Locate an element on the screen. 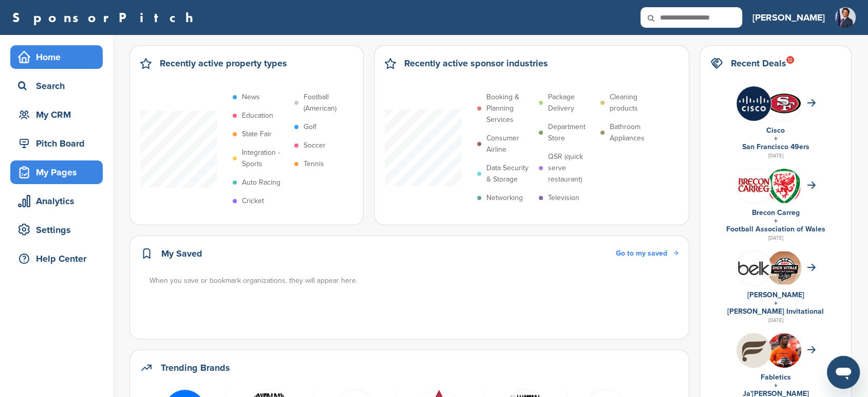 The image size is (868, 397). p: Bathroom Appliances is located at coordinates (634, 133).